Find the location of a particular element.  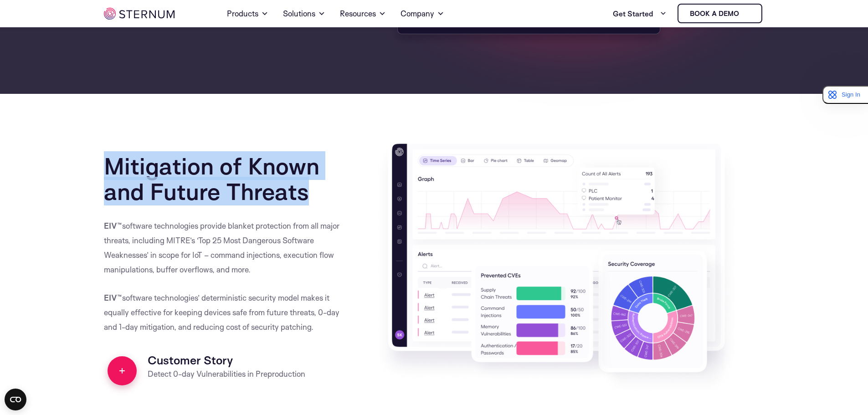

a: Solutions is located at coordinates (304, 13).